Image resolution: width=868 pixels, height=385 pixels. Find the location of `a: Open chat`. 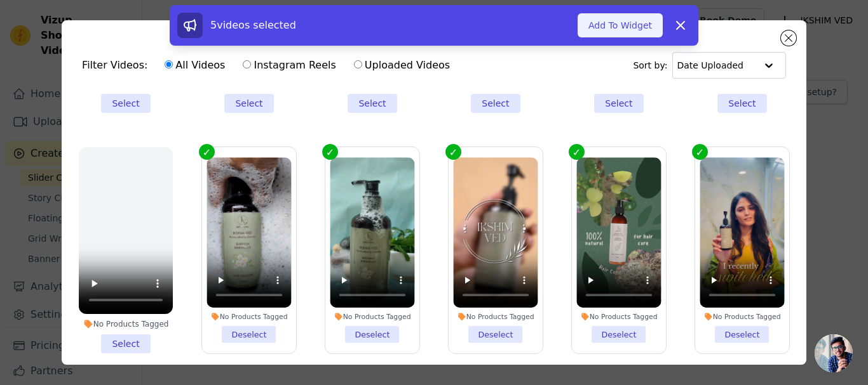

a: Open chat is located at coordinates (833, 354).